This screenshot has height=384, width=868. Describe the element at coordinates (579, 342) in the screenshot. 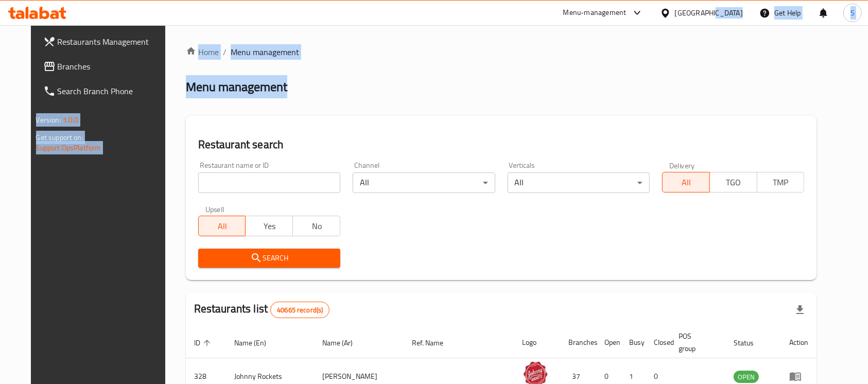

I see `th: Branches` at that location.